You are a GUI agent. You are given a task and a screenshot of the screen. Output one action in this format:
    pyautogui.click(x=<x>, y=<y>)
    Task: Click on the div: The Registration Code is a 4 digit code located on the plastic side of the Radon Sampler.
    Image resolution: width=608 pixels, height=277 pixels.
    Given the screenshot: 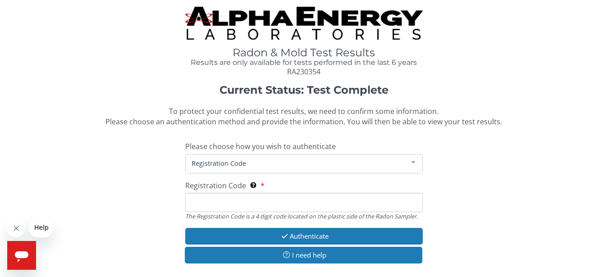 What is the action you would take?
    pyautogui.click(x=304, y=216)
    